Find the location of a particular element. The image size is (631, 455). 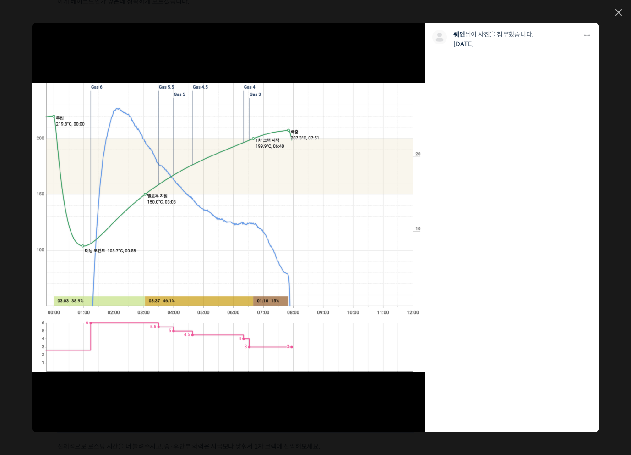

span: 설정 is located at coordinates (147, 308).